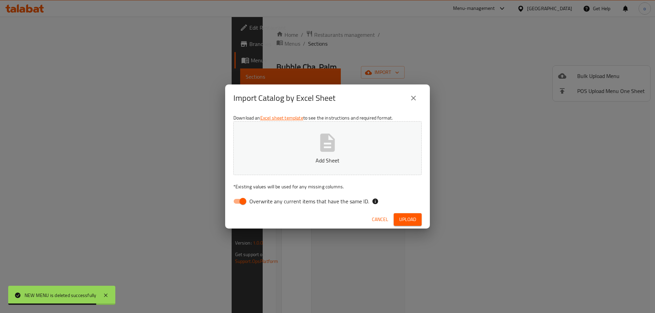 This screenshot has width=655, height=313. I want to click on h2: Import Catalog by Excel Sheet, so click(284, 98).